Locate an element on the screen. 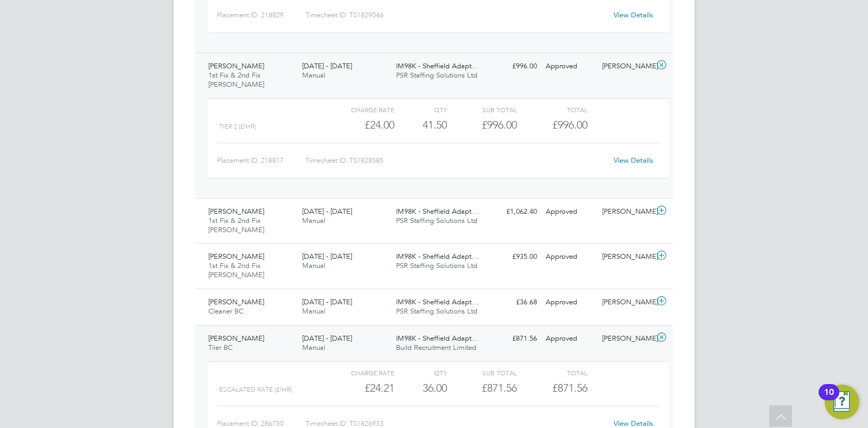 The width and height of the screenshot is (868, 428). div: 10 is located at coordinates (829, 399).